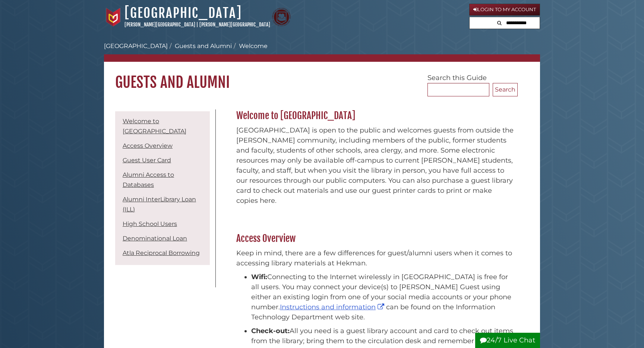  Describe the element at coordinates (270, 331) in the screenshot. I see `strong: Check-out:` at that location.